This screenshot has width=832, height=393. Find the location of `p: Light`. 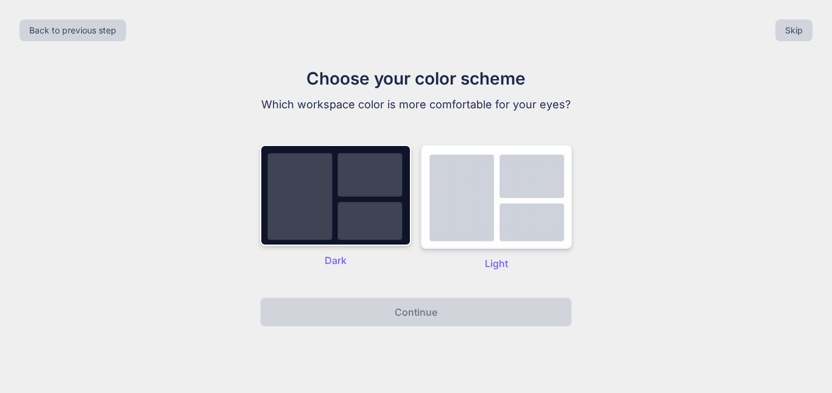

p: Light is located at coordinates (496, 264).